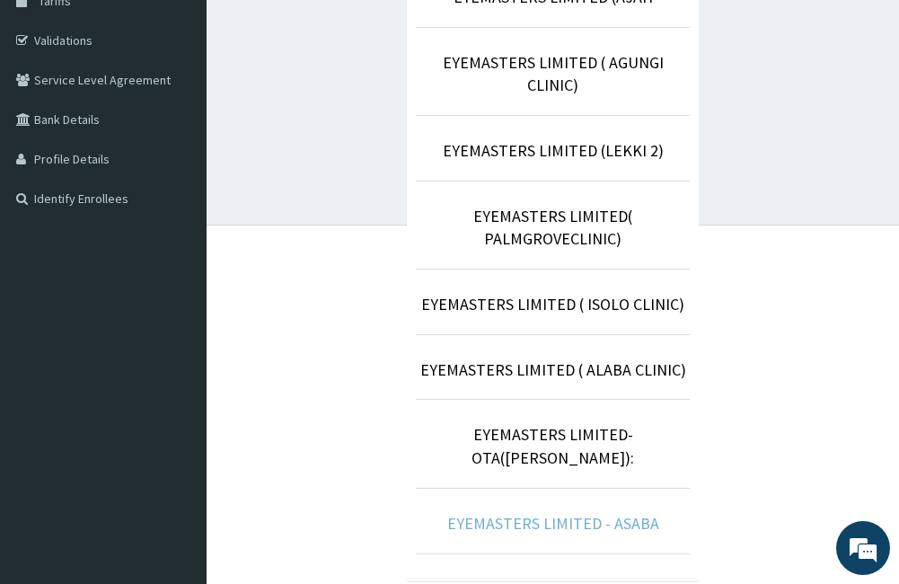 This screenshot has height=584, width=899. I want to click on a: EYEMASTERS LIMITED( PALMGROVECLINIC), so click(552, 227).